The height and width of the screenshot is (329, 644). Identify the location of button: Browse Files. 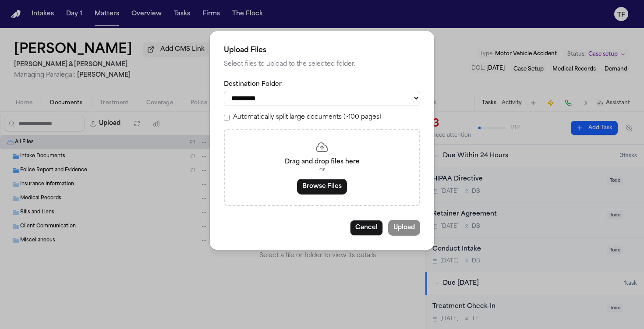
(322, 186).